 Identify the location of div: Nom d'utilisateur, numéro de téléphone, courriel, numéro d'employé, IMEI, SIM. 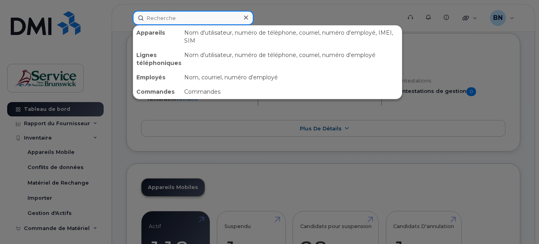
(291, 37).